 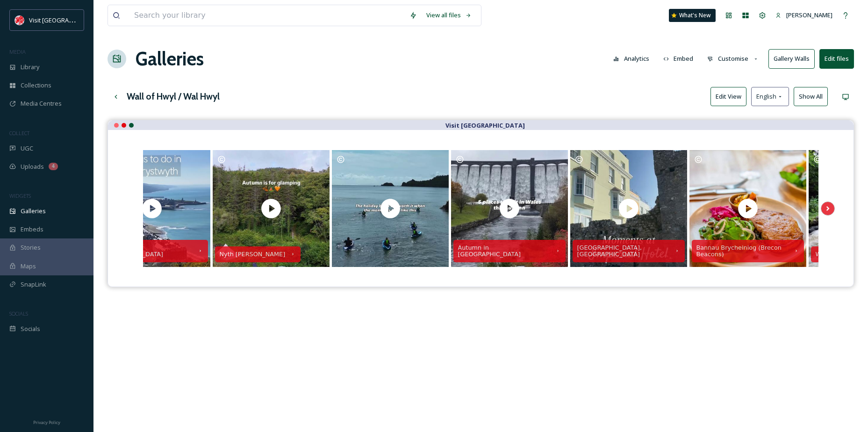 What do you see at coordinates (33, 166) in the screenshot?
I see `span: Uploads` at bounding box center [33, 166].